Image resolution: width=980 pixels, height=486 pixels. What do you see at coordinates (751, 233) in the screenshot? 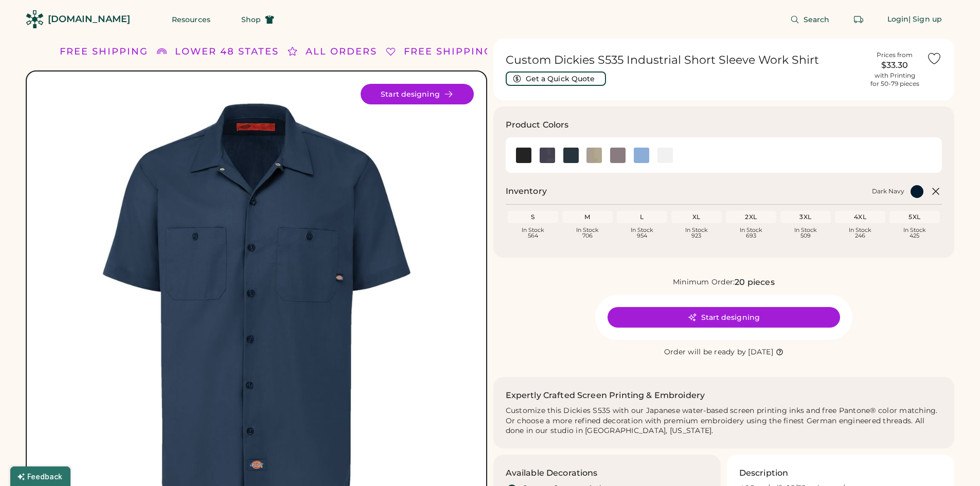
I see `div: In Stock 693` at bounding box center [751, 233].